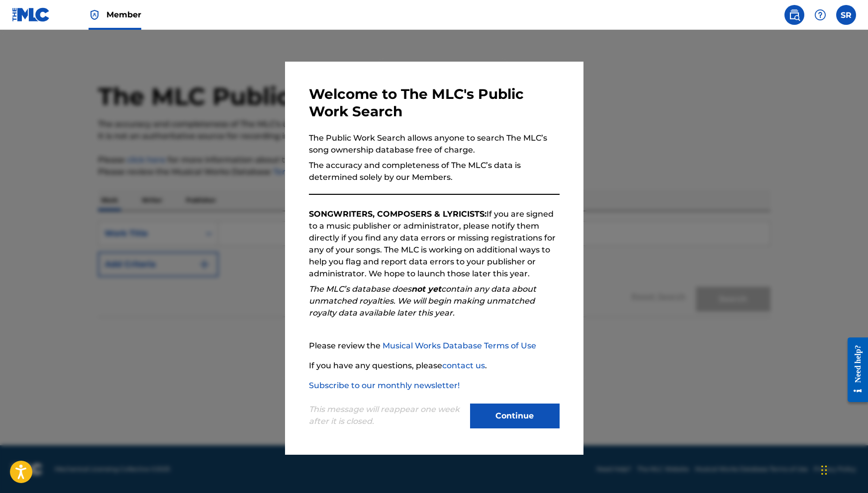 Image resolution: width=868 pixels, height=493 pixels. I want to click on a: Subscribe to our monthly newsletter!, so click(384, 385).